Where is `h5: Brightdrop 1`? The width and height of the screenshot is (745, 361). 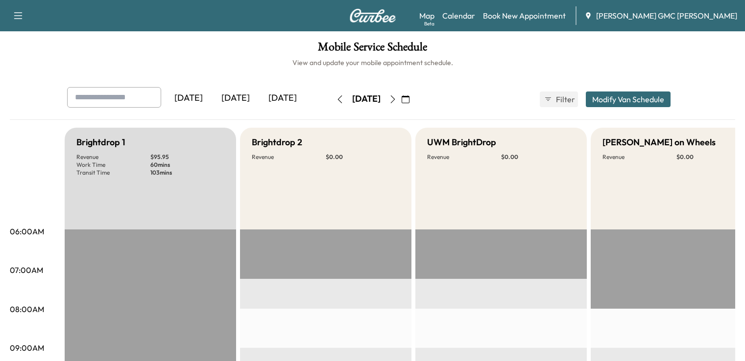 h5: Brightdrop 1 is located at coordinates (101, 143).